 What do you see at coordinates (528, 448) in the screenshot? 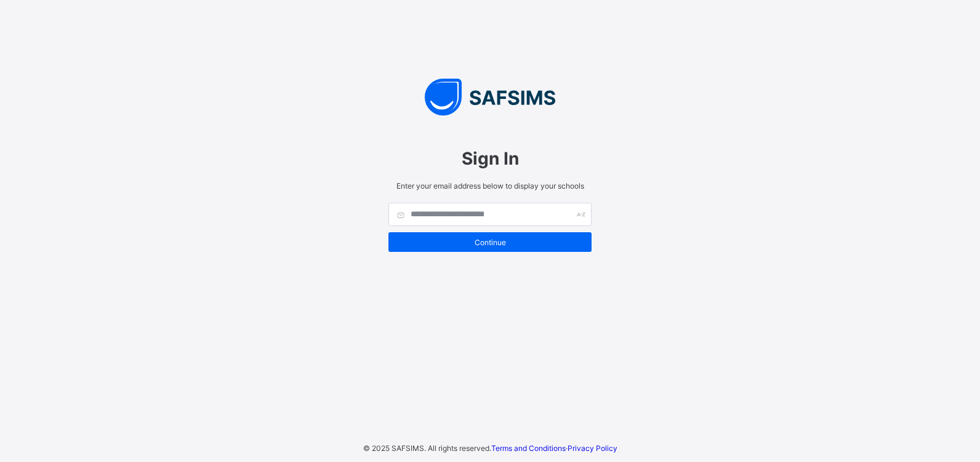
I see `a: Terms and Conditions` at bounding box center [528, 448].